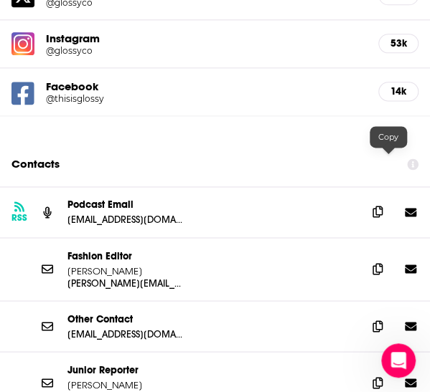 This screenshot has height=392, width=430. I want to click on h5: Instagram, so click(206, 38).